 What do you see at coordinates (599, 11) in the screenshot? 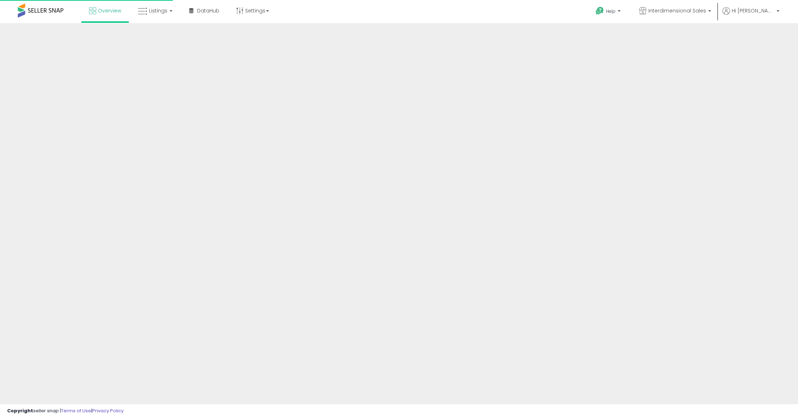
I see `i: Get Help` at bounding box center [599, 11].